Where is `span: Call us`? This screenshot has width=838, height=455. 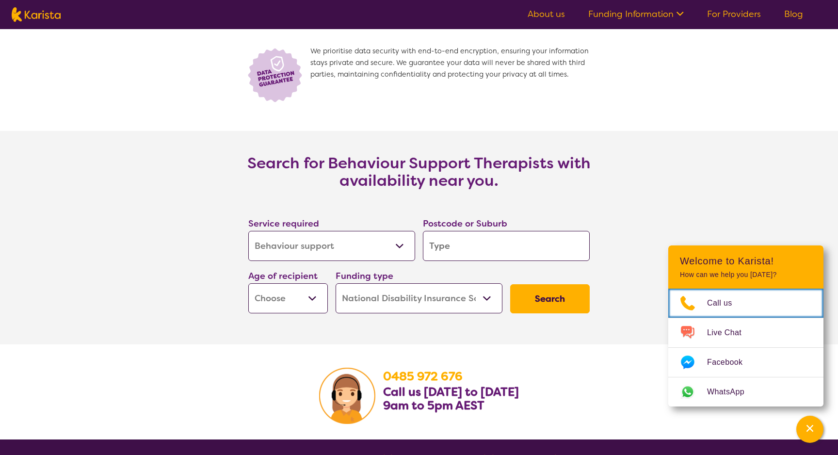
span: Call us is located at coordinates (725, 303).